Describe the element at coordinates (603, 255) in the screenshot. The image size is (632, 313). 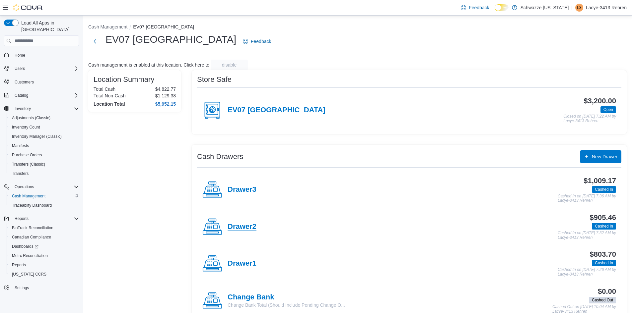
I see `h3: $803.70` at that location.